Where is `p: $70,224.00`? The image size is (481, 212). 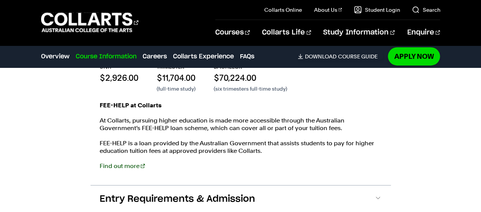
p: $70,224.00 is located at coordinates (250, 78).